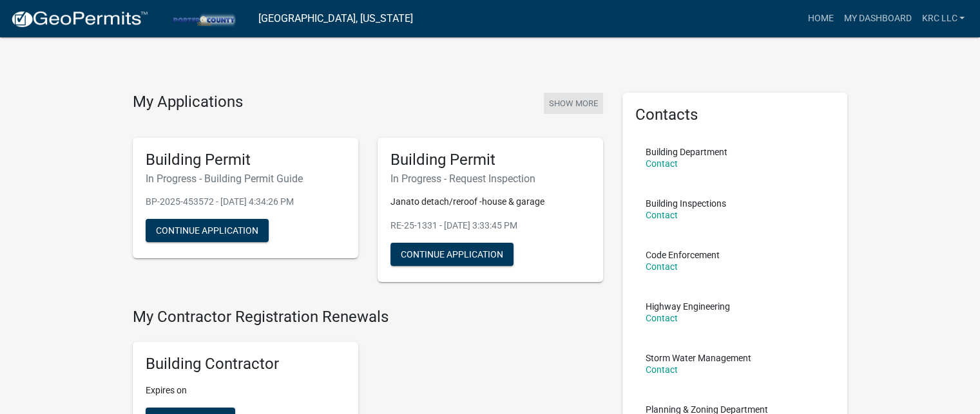 Image resolution: width=980 pixels, height=414 pixels. Describe the element at coordinates (707, 410) in the screenshot. I see `p: Planning & Zoning Department` at that location.